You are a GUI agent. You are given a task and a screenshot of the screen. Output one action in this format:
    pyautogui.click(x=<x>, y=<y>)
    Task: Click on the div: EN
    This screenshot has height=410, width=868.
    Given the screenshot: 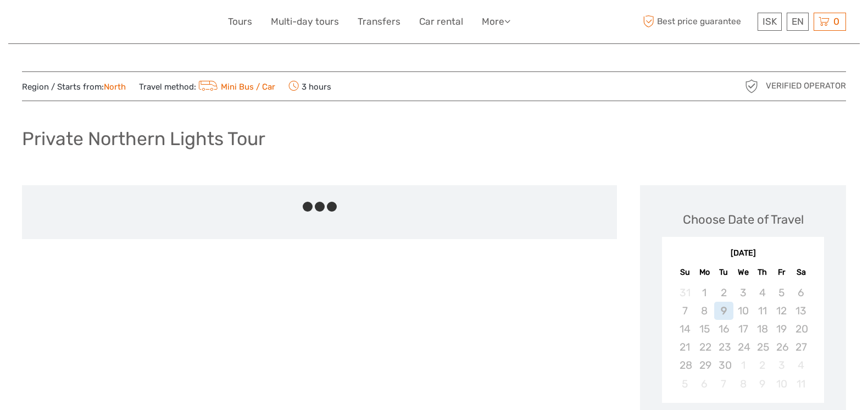 What is the action you would take?
    pyautogui.click(x=797, y=21)
    